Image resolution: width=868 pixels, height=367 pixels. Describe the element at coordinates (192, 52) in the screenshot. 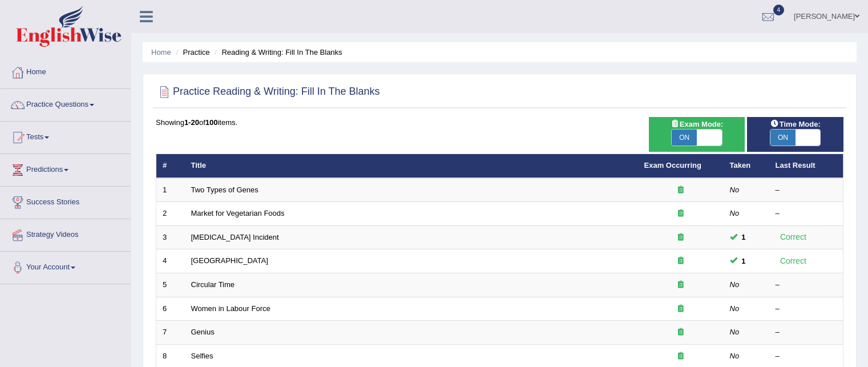

I see `li: Practice` at that location.